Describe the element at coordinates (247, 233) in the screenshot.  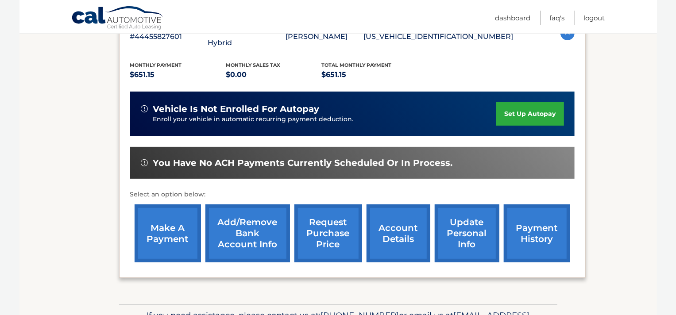
I see `a: Add/Remove bank account info` at that location.